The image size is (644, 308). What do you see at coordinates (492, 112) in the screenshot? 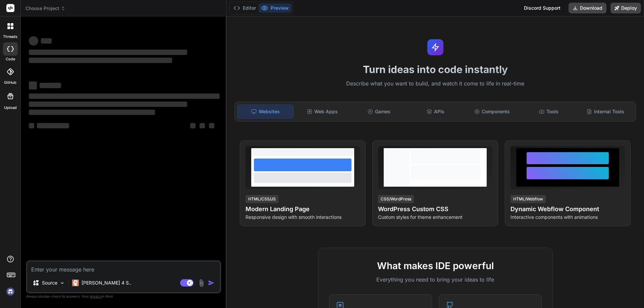
I see `div: Components` at bounding box center [492, 112].